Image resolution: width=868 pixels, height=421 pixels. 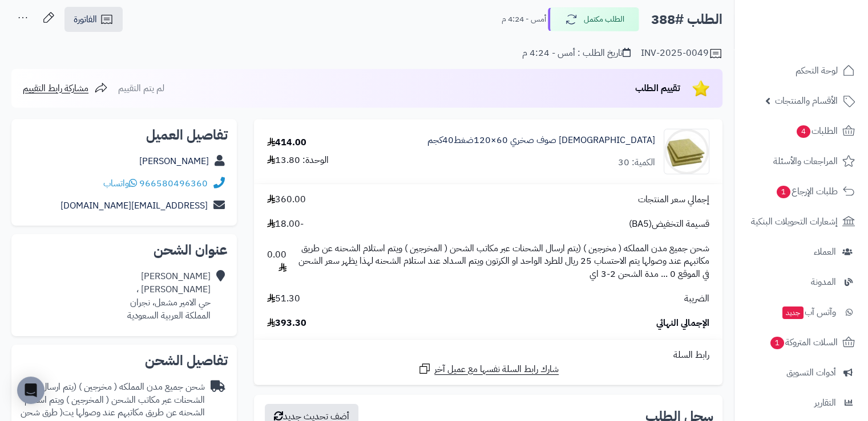 What do you see at coordinates (687, 19) in the screenshot?
I see `h2: الطلب #388` at bounding box center [687, 19].